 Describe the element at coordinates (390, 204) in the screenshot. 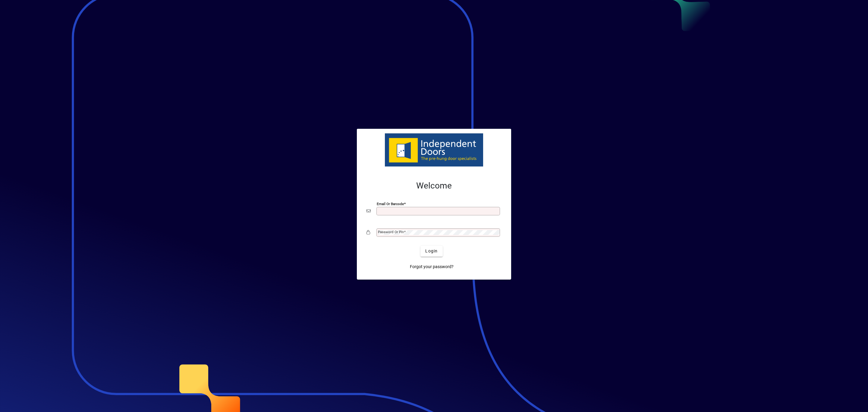

I see `mat-label: Email or Barcode` at that location.